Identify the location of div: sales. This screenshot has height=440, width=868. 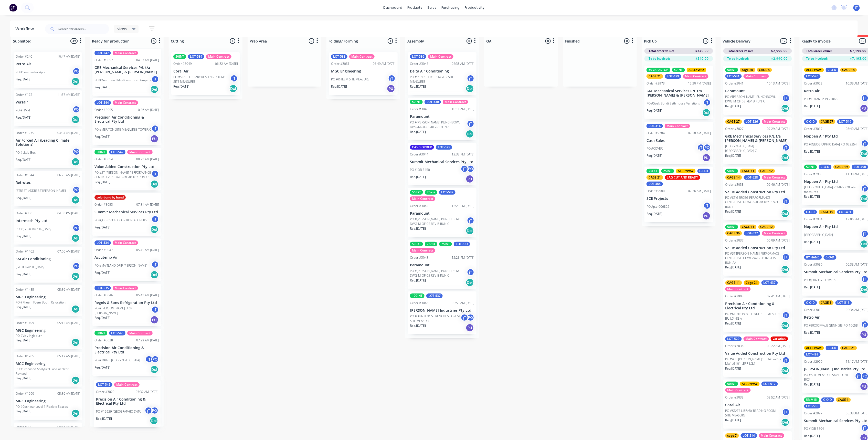
(432, 7).